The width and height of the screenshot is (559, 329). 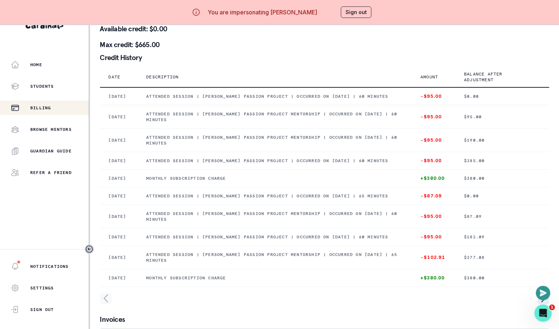 I want to click on p: Available credit: $0.00, so click(x=324, y=29).